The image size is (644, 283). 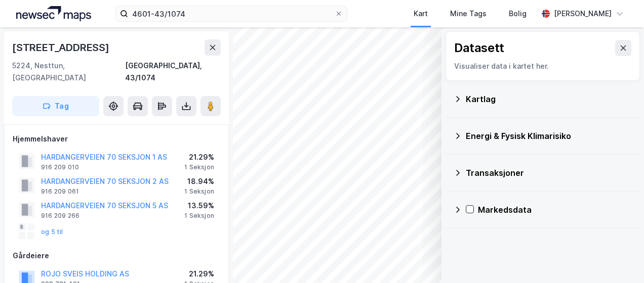 What do you see at coordinates (469, 13) in the screenshot?
I see `div: Mine Tags` at bounding box center [469, 13].